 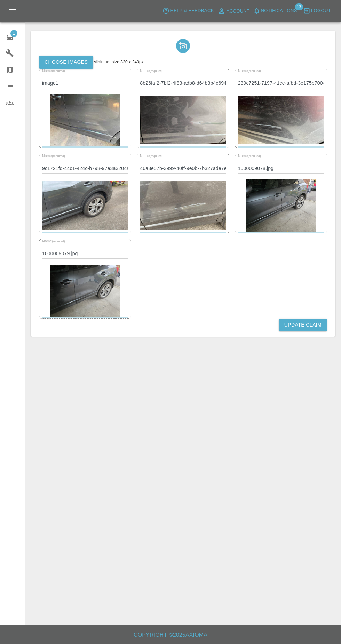 I want to click on button: Logout, so click(x=317, y=11).